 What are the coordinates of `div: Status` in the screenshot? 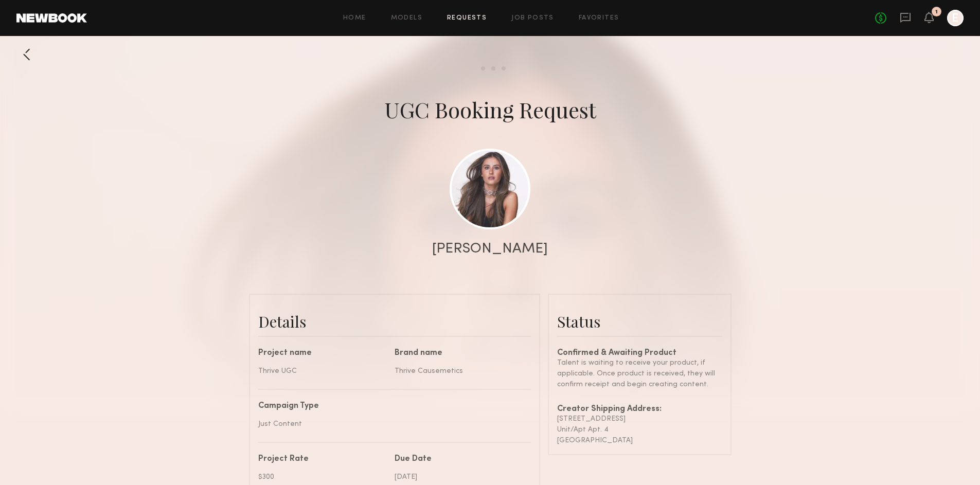 It's located at (639, 322).